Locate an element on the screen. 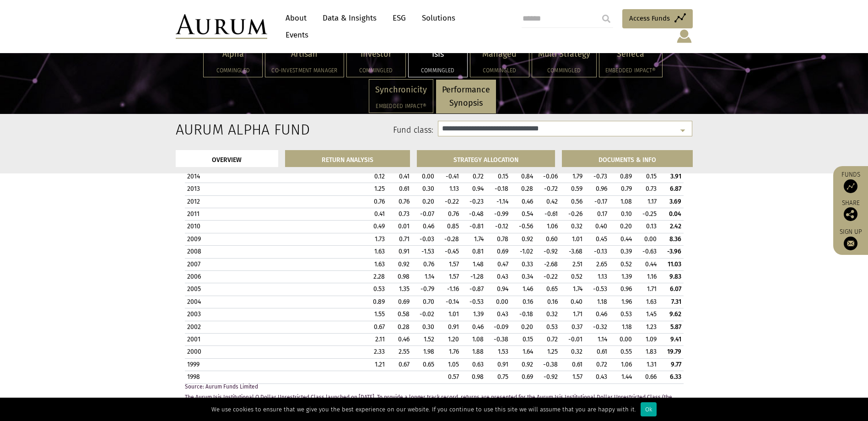  td: 1.31 is located at coordinates (647, 364).